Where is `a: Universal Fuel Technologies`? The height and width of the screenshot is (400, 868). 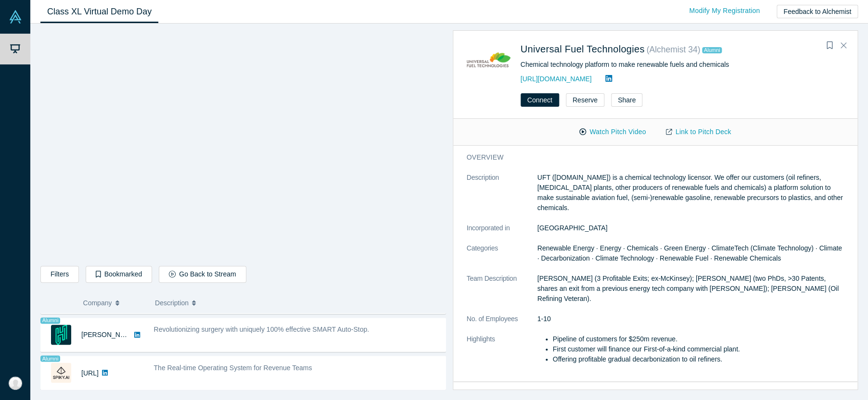 a: Universal Fuel Technologies is located at coordinates (583, 49).